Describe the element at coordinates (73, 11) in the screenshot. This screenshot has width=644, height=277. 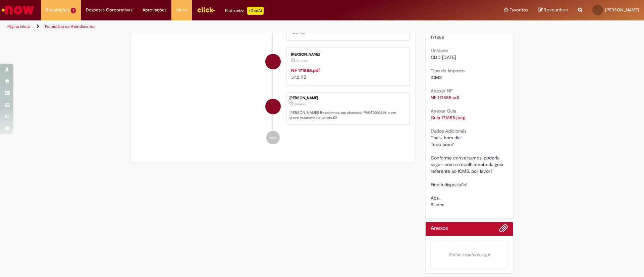
I see `span: 1` at that location.